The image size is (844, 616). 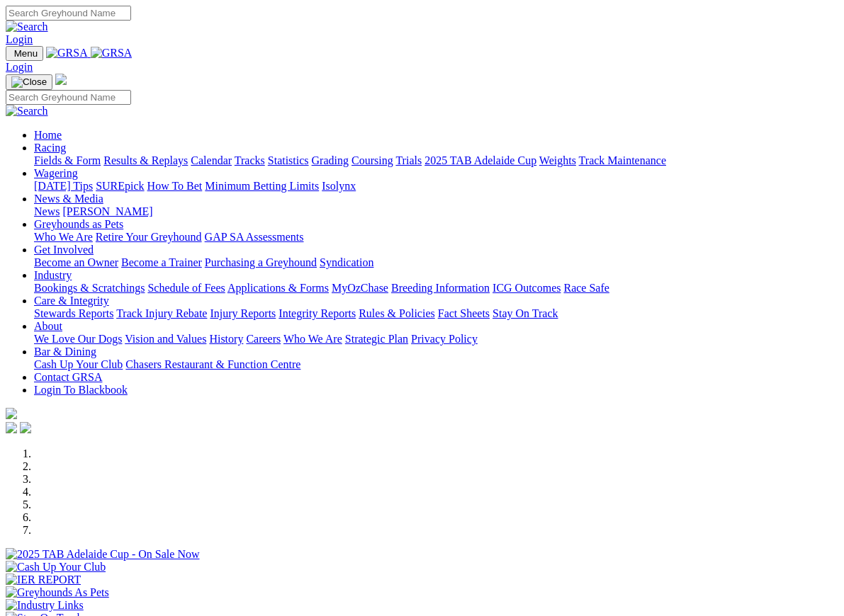 What do you see at coordinates (463, 313) in the screenshot?
I see `a: Fact Sheets` at bounding box center [463, 313].